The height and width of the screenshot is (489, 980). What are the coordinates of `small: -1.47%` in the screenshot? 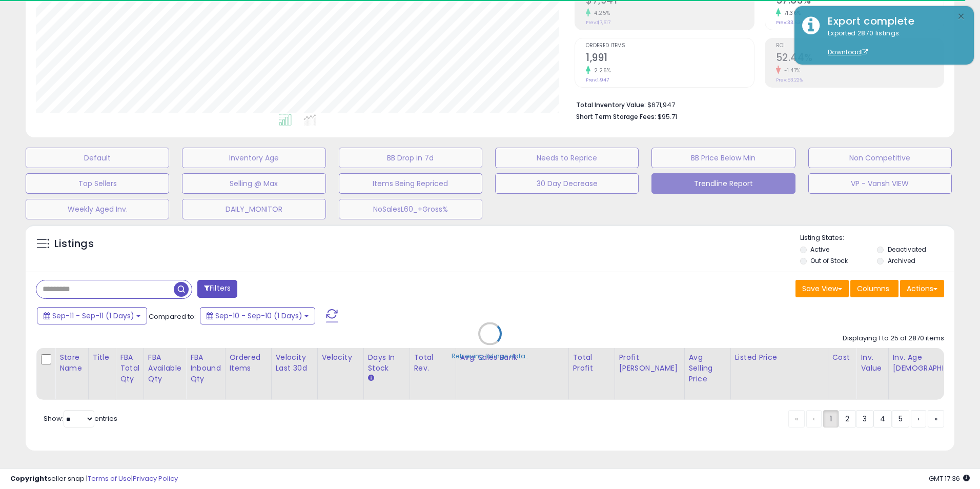 It's located at (790, 70).